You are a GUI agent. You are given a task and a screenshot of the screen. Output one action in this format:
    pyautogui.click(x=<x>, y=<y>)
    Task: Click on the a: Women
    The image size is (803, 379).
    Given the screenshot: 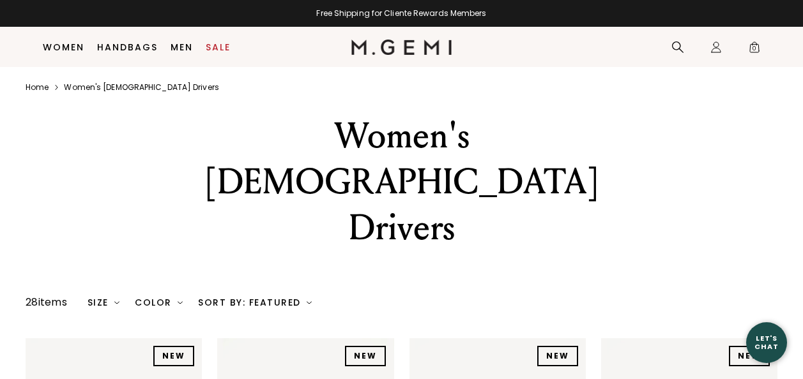 What is the action you would take?
    pyautogui.click(x=63, y=47)
    